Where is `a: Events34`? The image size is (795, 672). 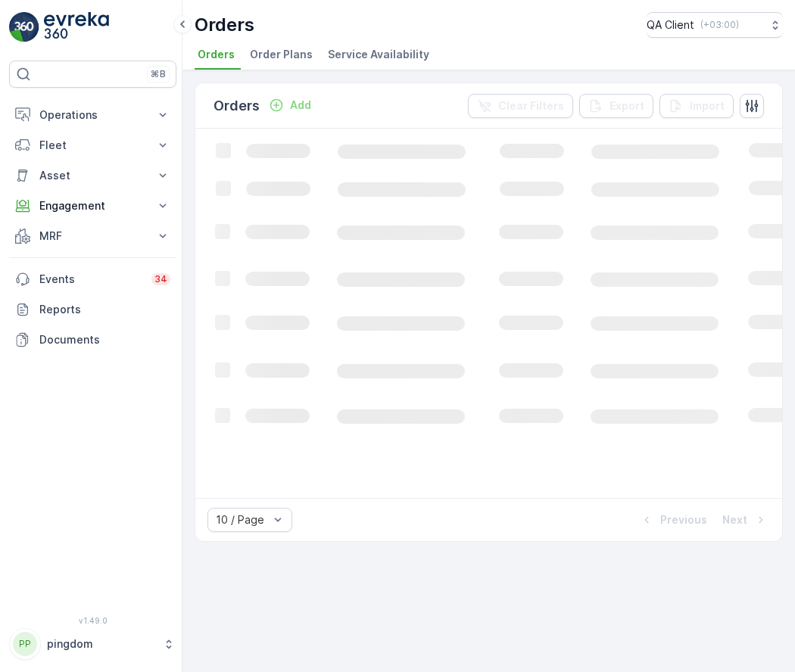 a: Events34 is located at coordinates (93, 279).